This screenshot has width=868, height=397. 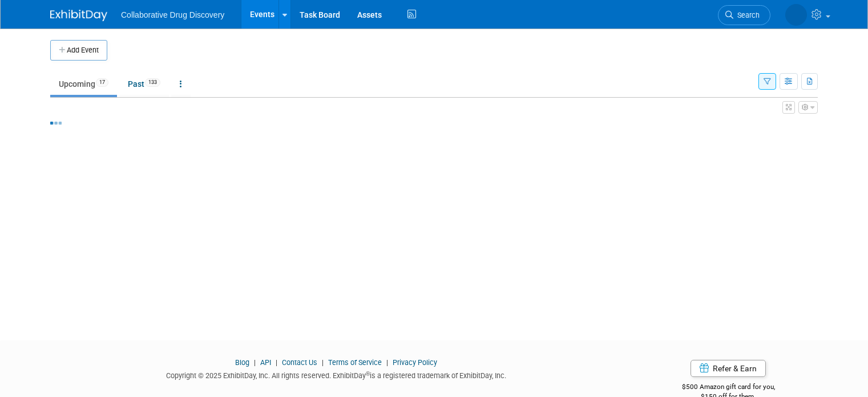 What do you see at coordinates (266, 362) in the screenshot?
I see `a: API` at bounding box center [266, 362].